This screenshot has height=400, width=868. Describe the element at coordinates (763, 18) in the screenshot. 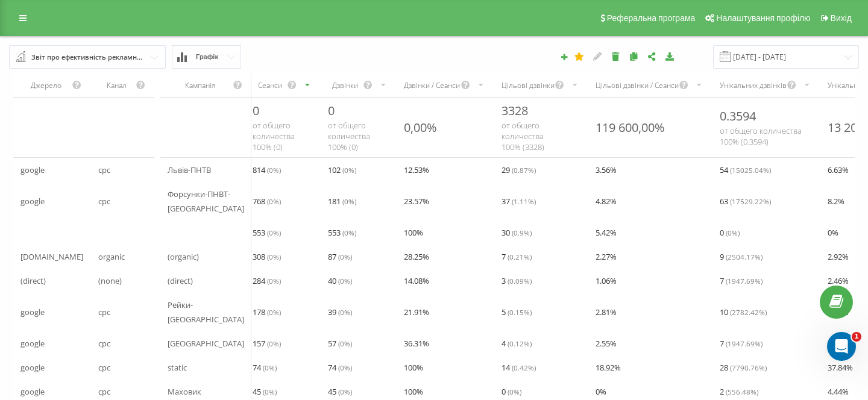

I see `span: Налаштування профілю` at that location.